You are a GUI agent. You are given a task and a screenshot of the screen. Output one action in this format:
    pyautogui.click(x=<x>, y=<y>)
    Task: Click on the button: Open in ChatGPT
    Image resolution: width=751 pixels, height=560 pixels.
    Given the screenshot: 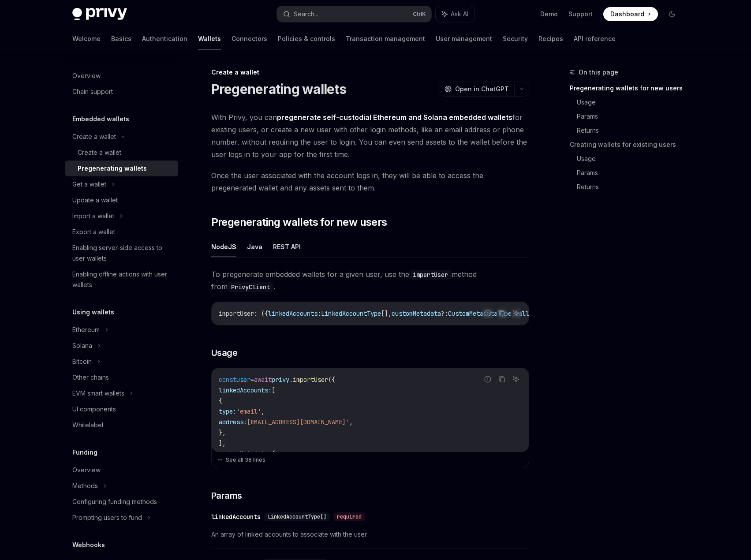 What is the action you would take?
    pyautogui.click(x=476, y=89)
    